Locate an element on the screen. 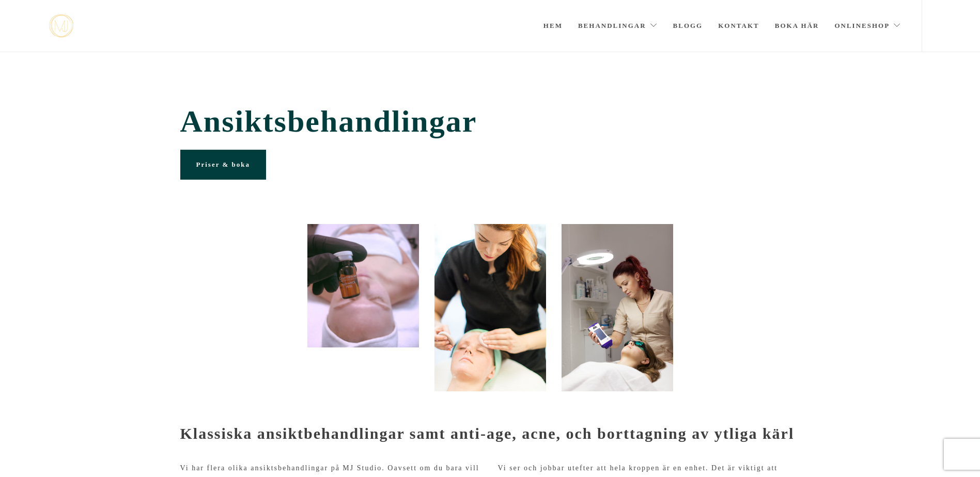 Image resolution: width=980 pixels, height=477 pixels. img: mjstudio is located at coordinates (61, 26).